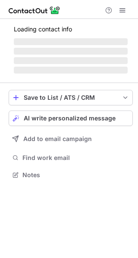  Describe the element at coordinates (34, 10) in the screenshot. I see `img: ContactOut v5.3.10` at that location.